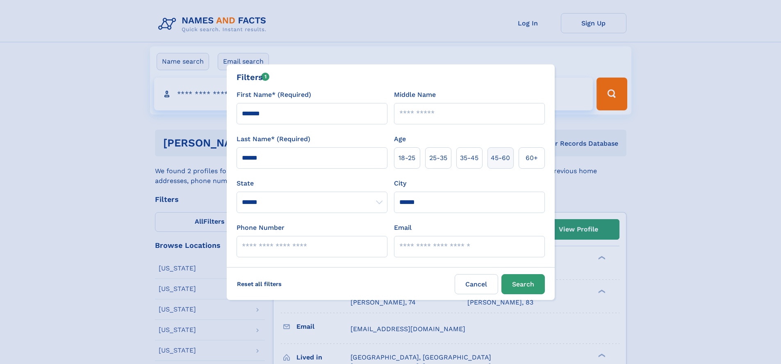 This screenshot has width=781, height=364. Describe the element at coordinates (532, 158) in the screenshot. I see `span: 60+` at that location.